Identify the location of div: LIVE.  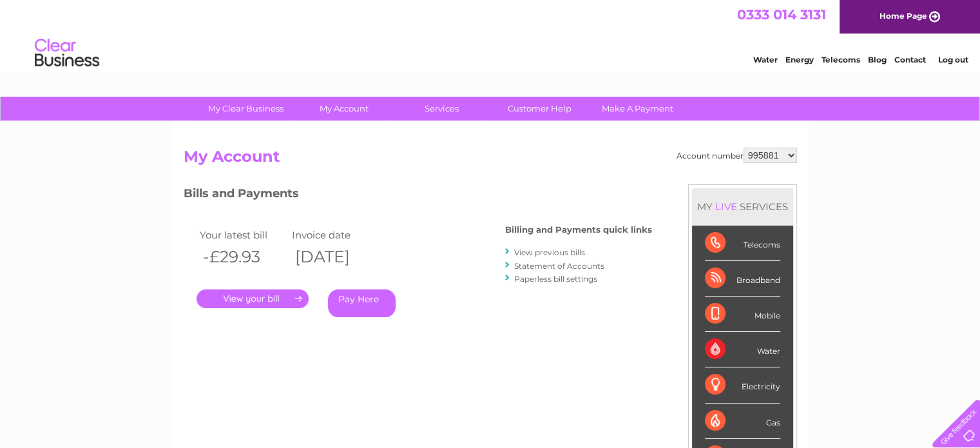
(726, 206).